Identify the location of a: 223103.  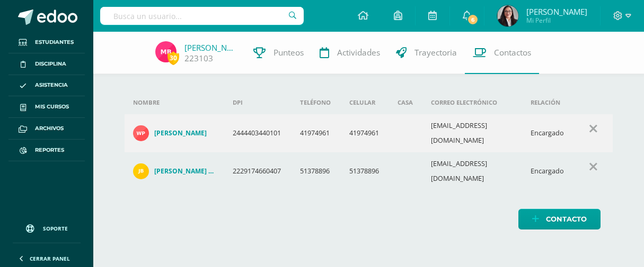
(199, 58).